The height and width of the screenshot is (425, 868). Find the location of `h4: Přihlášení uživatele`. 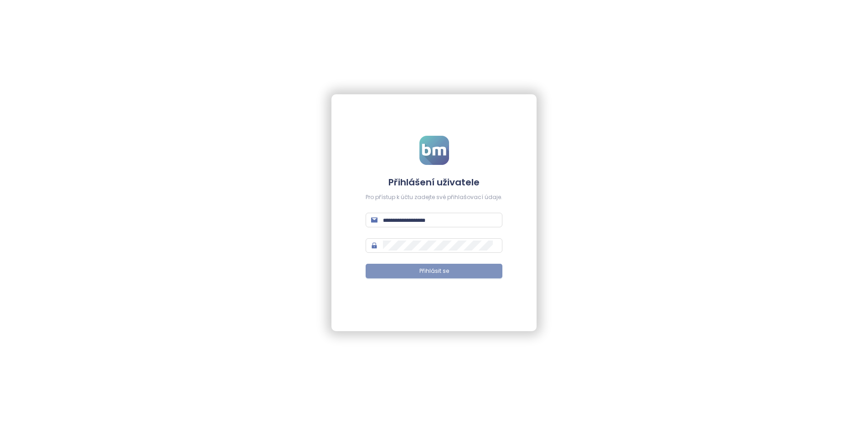

h4: Přihlášení uživatele is located at coordinates (434, 182).